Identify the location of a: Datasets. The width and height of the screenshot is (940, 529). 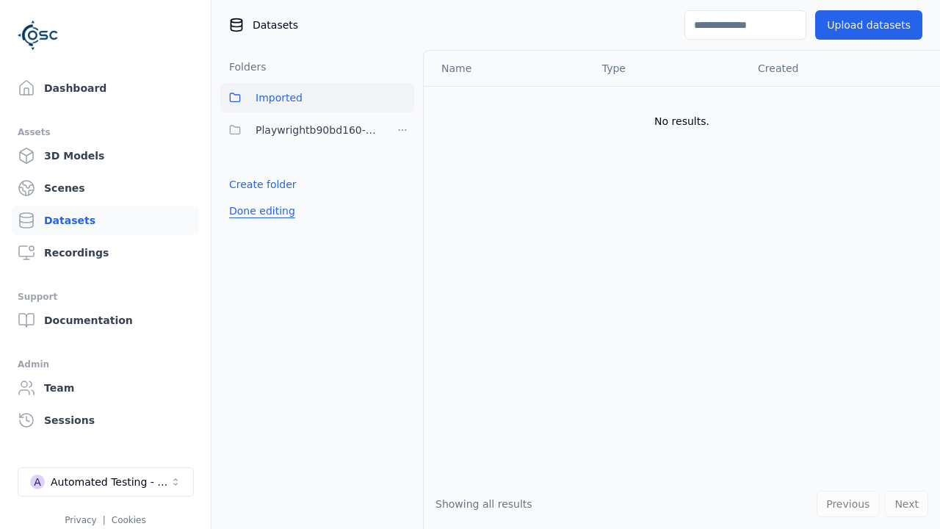
(105, 220).